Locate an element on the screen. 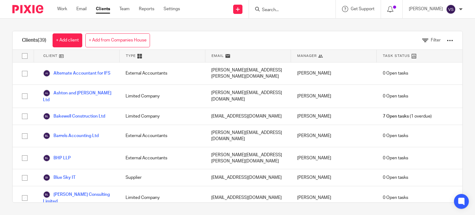 This screenshot has width=475, height=215. span: (1 overdue) is located at coordinates (408, 116).